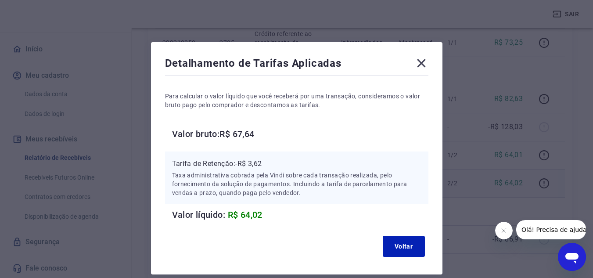  What do you see at coordinates (245, 215) in the screenshot?
I see `span: R$ 64,02` at bounding box center [245, 215].